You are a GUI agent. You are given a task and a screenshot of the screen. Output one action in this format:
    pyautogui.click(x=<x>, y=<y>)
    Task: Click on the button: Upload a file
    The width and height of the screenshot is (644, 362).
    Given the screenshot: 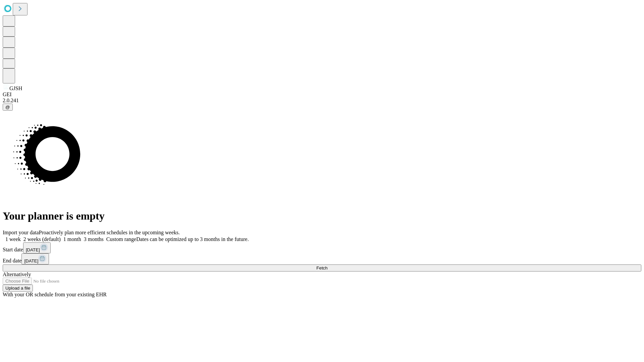 What is the action you would take?
    pyautogui.click(x=18, y=288)
    